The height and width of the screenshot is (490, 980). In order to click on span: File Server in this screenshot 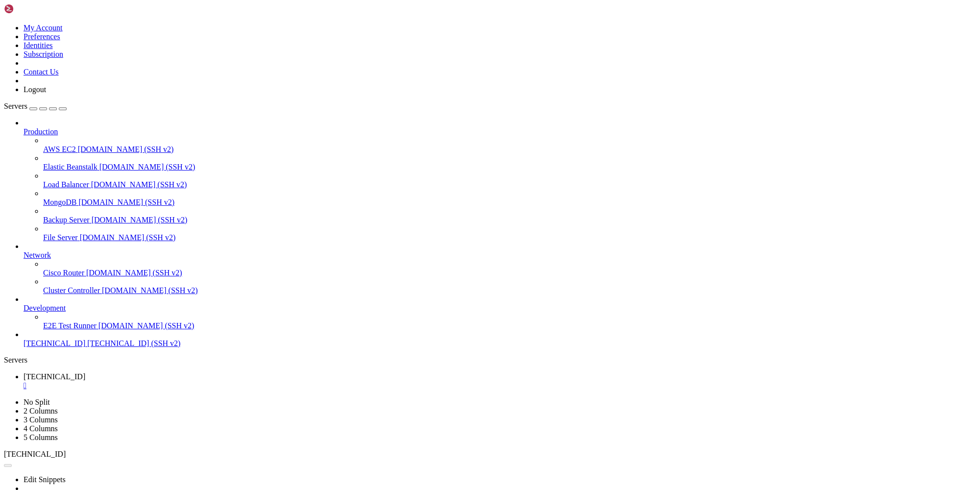, I will do `click(60, 237)`.